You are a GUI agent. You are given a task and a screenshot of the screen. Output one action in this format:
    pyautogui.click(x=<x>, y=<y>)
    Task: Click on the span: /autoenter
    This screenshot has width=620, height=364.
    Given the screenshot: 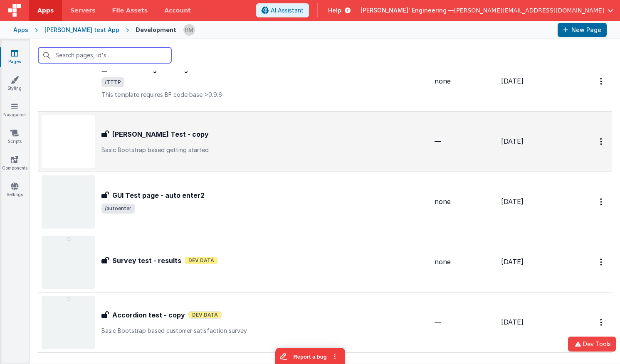 What is the action you would take?
    pyautogui.click(x=118, y=209)
    